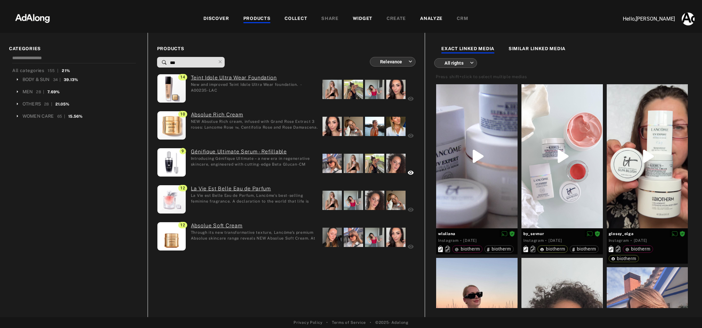 The width and height of the screenshot is (702, 328). I want to click on div: WIDGET, so click(362, 19).